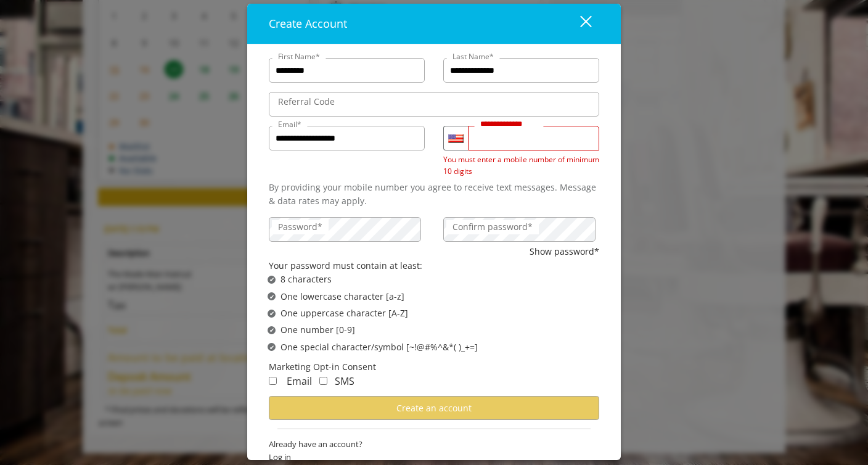 Image resolution: width=868 pixels, height=465 pixels. I want to click on label: Confirm password*, so click(493, 227).